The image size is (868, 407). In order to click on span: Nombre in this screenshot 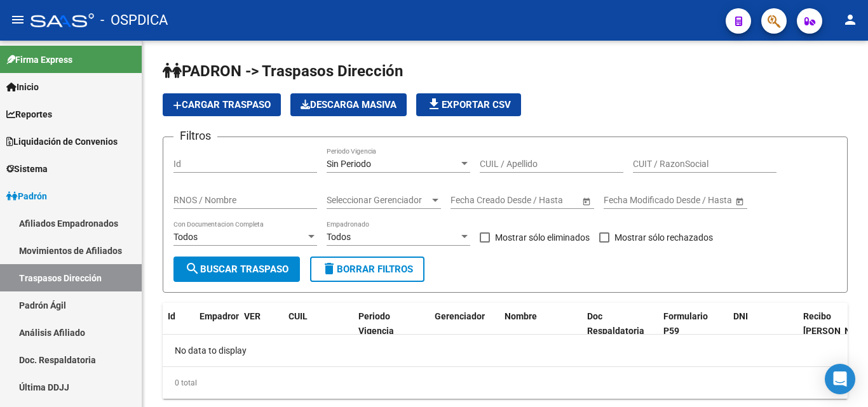, I will do `click(520, 317)`.